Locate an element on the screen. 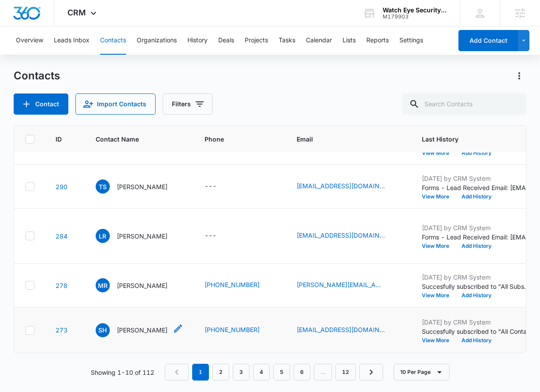 The image size is (540, 392). button: Actions is located at coordinates (519, 76).